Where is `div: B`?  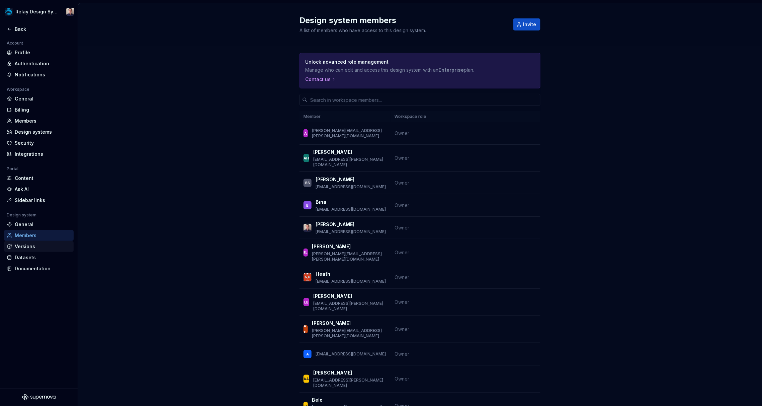
div: B is located at coordinates (308, 205).